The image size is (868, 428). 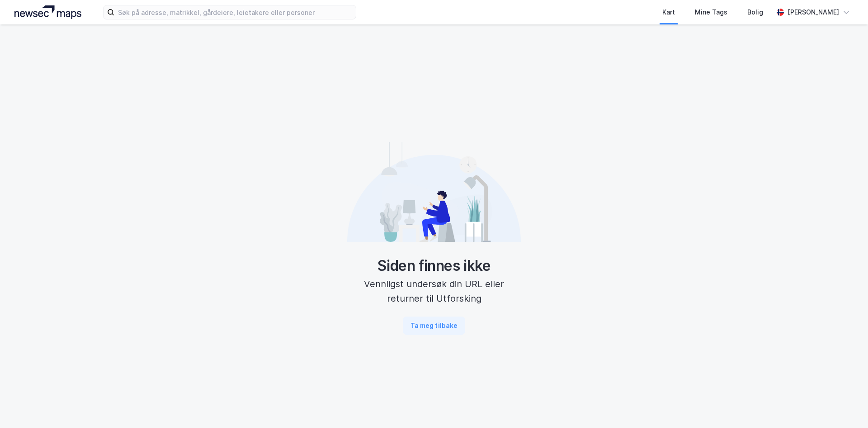 I want to click on div: Siden finnes ikke, so click(x=434, y=266).